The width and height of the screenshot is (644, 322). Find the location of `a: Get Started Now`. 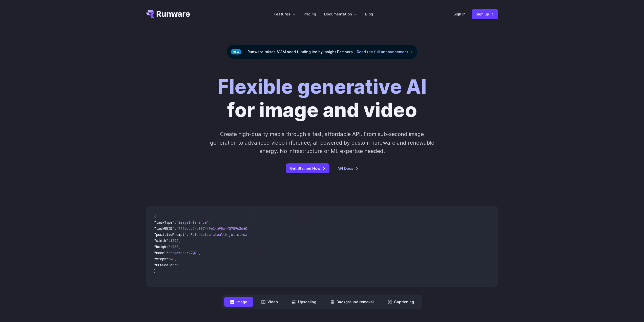

a: Get Started Now is located at coordinates (308, 168).